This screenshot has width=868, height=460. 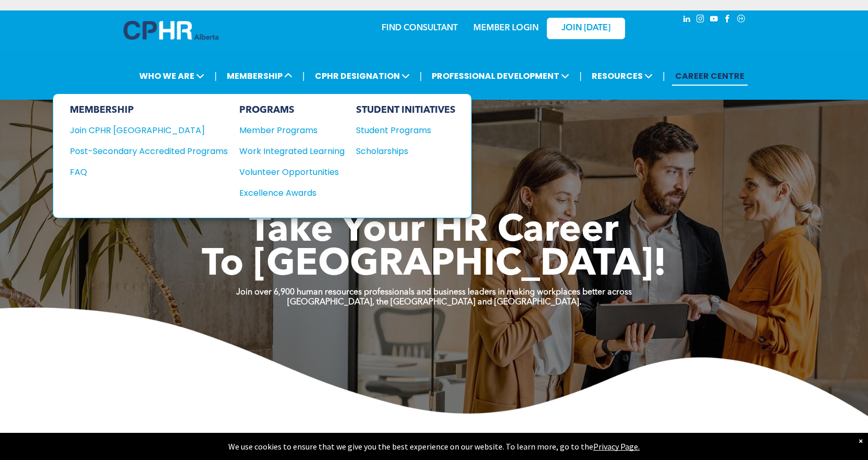 What do you see at coordinates (363, 76) in the screenshot?
I see `span: CPHR DESIGNATION` at bounding box center [363, 76].